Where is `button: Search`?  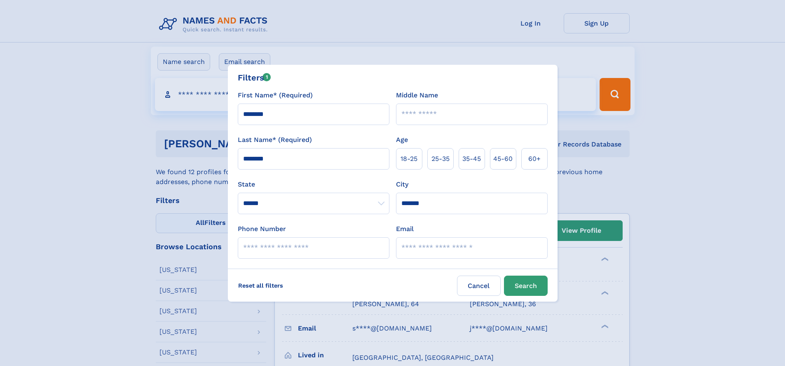 button: Search is located at coordinates (526, 285).